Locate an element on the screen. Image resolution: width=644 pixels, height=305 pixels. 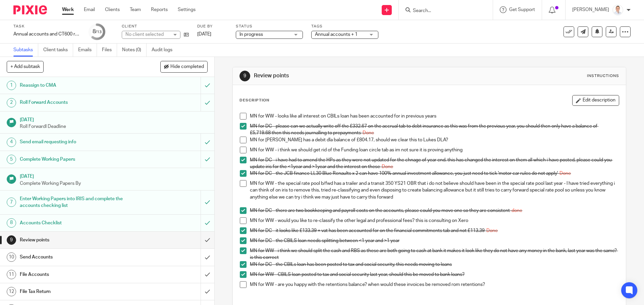
p: MN for WW - are you happy with the retentions balance? when would these invoices be removed rom r... is located at coordinates (434, 285).